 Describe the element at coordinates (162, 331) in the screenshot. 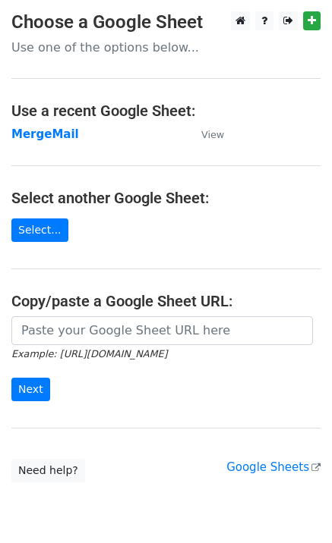

I see `input: Paste your Google Sheet URL here` at that location.